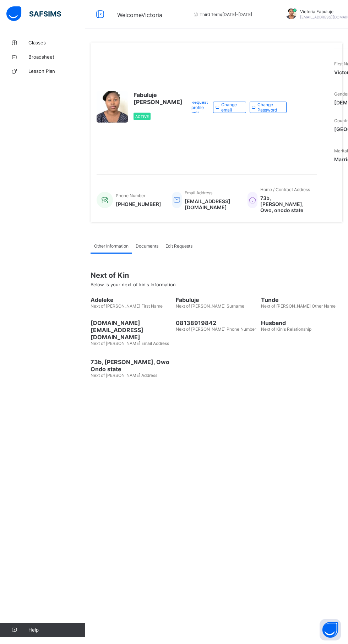 Image resolution: width=348 pixels, height=644 pixels. What do you see at coordinates (222, 14) in the screenshot?
I see `span: session/term information` at bounding box center [222, 14].